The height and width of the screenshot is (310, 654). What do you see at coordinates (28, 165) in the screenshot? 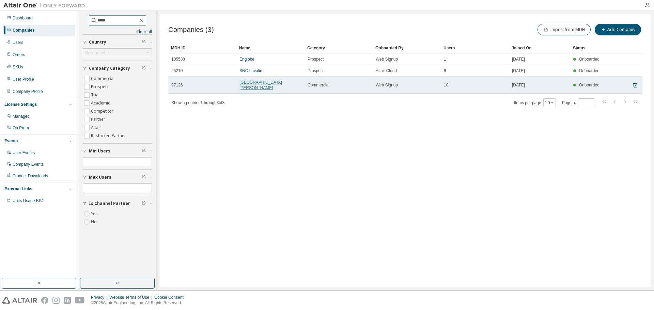
I see `div: Company Events` at bounding box center [28, 165].